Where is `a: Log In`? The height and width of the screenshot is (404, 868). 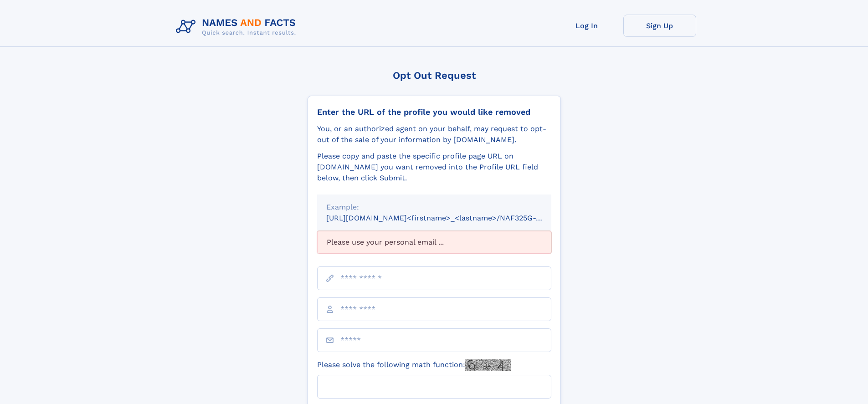 a: Log In is located at coordinates (587, 26).